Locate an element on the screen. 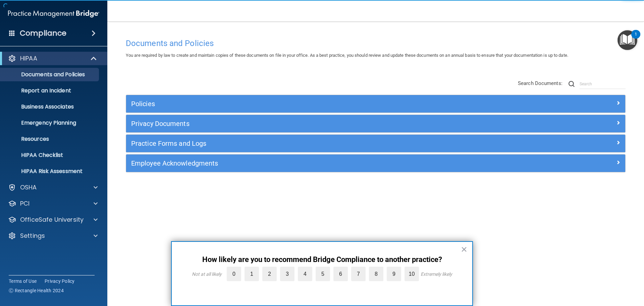 This screenshot has width=644, height=306. h5: Practice Forms and Logs is located at coordinates (314, 144).